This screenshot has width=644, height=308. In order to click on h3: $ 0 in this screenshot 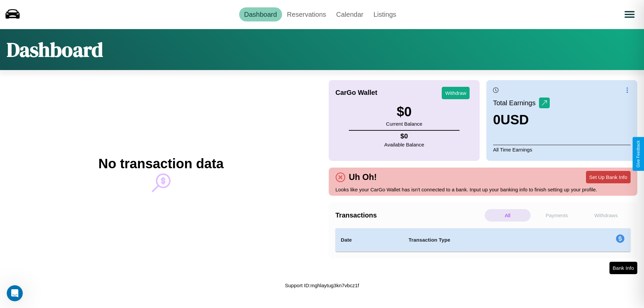, I will do `click(405, 111)`.